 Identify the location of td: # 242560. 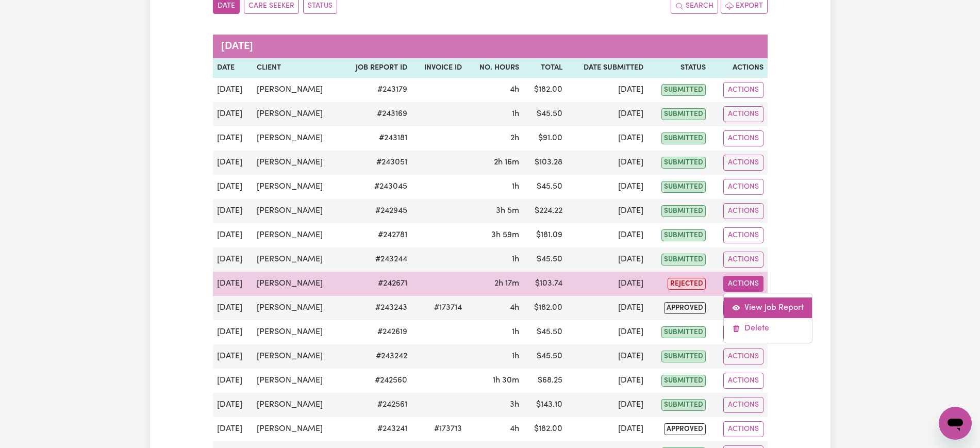
(376, 381).